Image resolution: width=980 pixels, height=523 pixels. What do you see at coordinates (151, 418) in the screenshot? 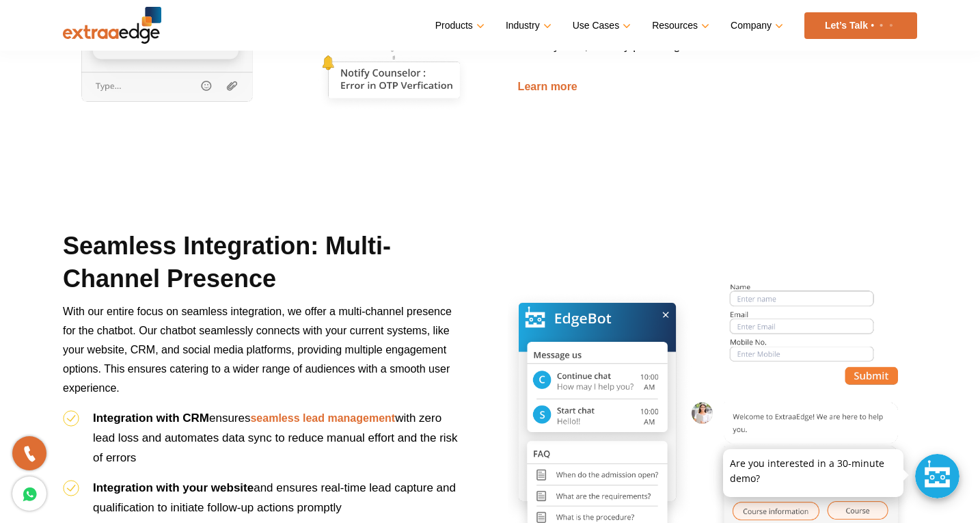
I see `b: Integration with CRM` at bounding box center [151, 418].